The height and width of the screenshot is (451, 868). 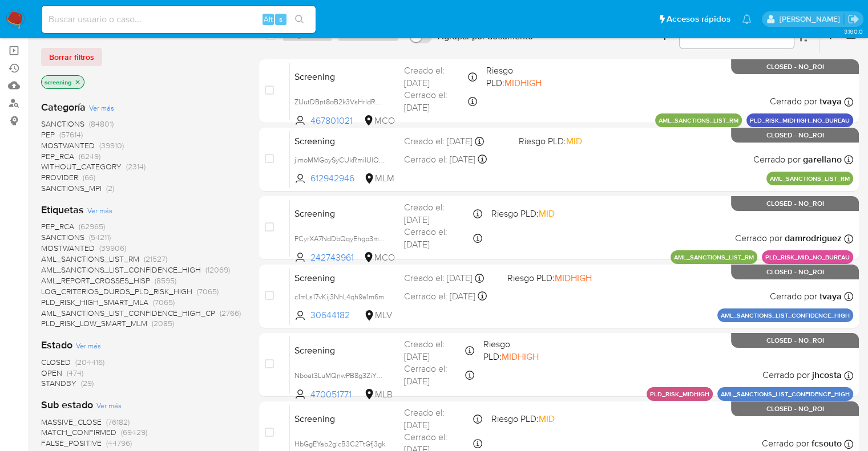 I want to click on a: Notificaciones, so click(x=746, y=19).